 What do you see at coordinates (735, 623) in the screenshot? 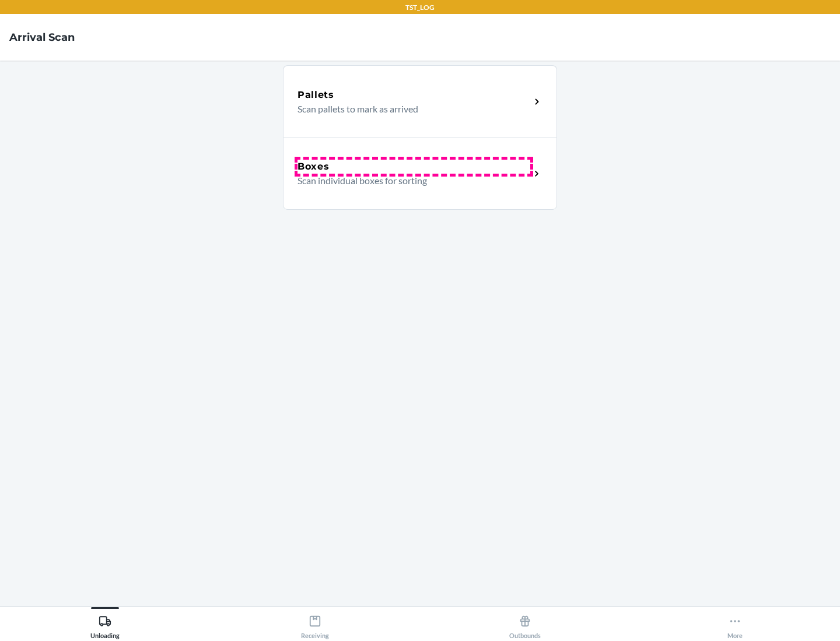
I see `button: More` at bounding box center [735, 623].